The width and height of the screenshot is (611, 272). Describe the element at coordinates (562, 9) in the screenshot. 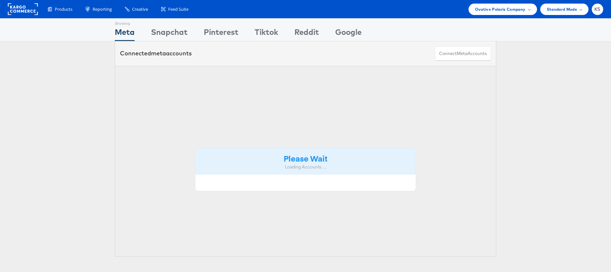

I see `span: Standard Mode` at that location.